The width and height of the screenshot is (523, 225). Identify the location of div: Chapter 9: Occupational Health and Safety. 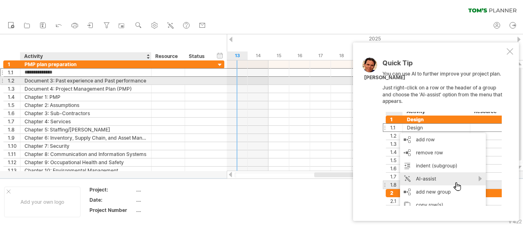
(86, 162).